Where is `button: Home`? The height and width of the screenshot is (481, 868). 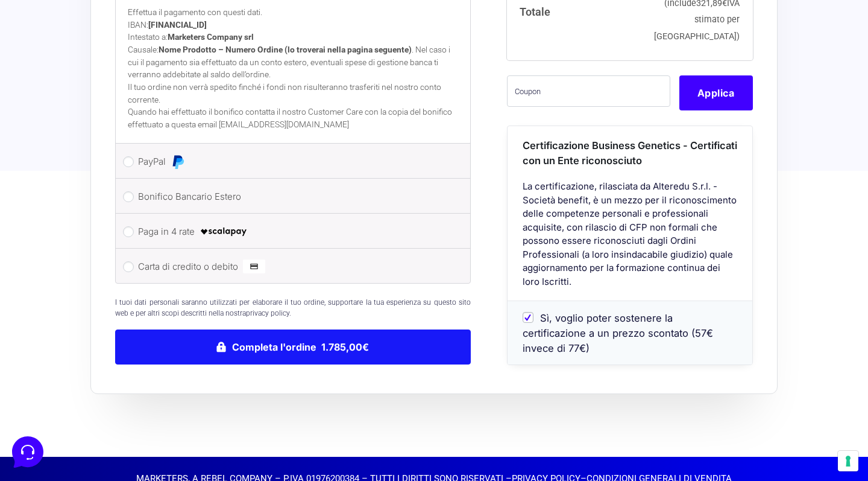
button: Home is located at coordinates (46, 384).